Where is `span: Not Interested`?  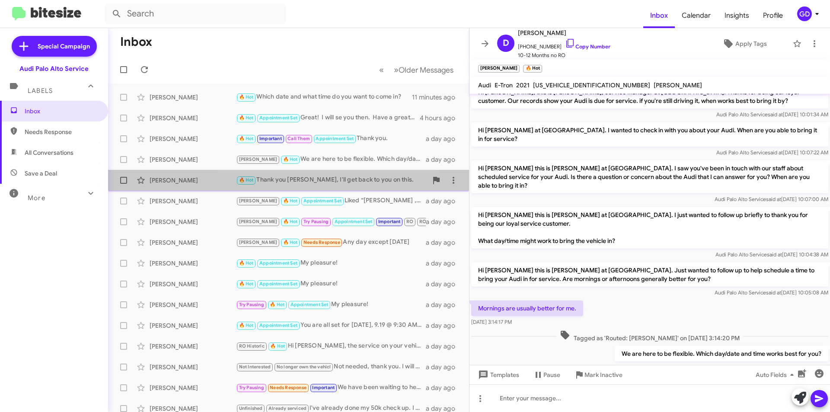 span: Not Interested is located at coordinates (255, 367).